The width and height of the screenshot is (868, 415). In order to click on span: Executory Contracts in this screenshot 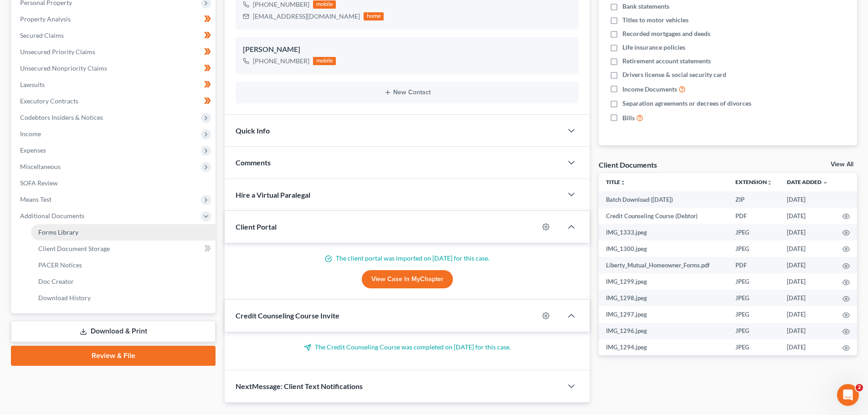, I will do `click(49, 100)`.